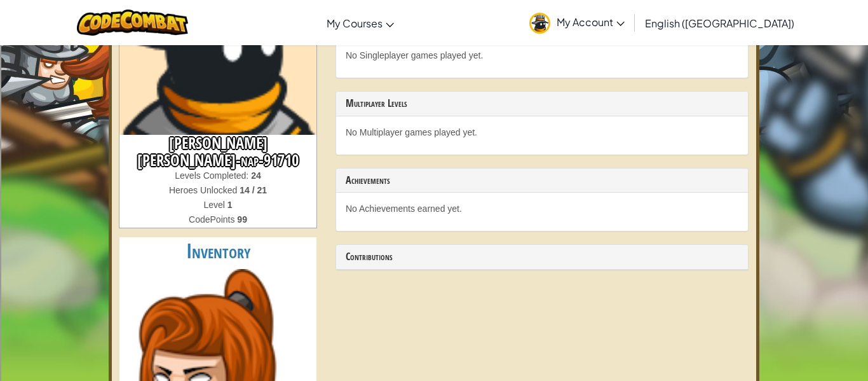 Image resolution: width=868 pixels, height=381 pixels. What do you see at coordinates (355, 23) in the screenshot?
I see `span: My Courses` at bounding box center [355, 23].